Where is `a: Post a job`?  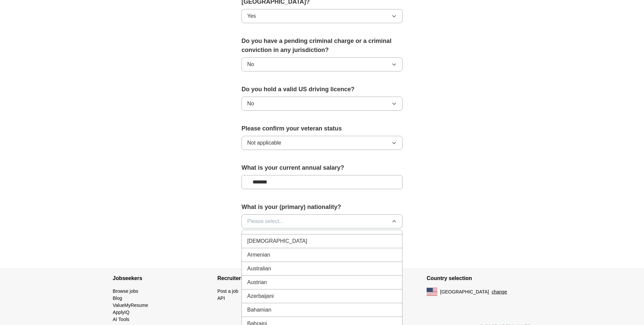
a: Post a job is located at coordinates (228, 291).